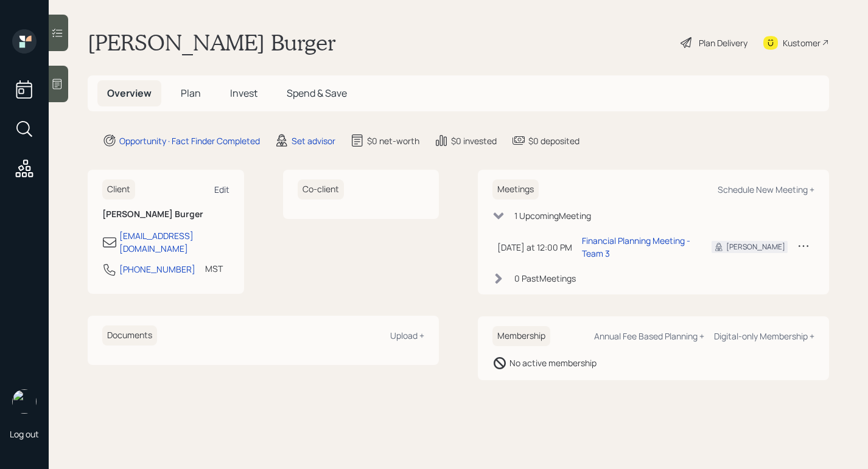 This screenshot has height=469, width=868. I want to click on span: Spend & Save, so click(317, 93).